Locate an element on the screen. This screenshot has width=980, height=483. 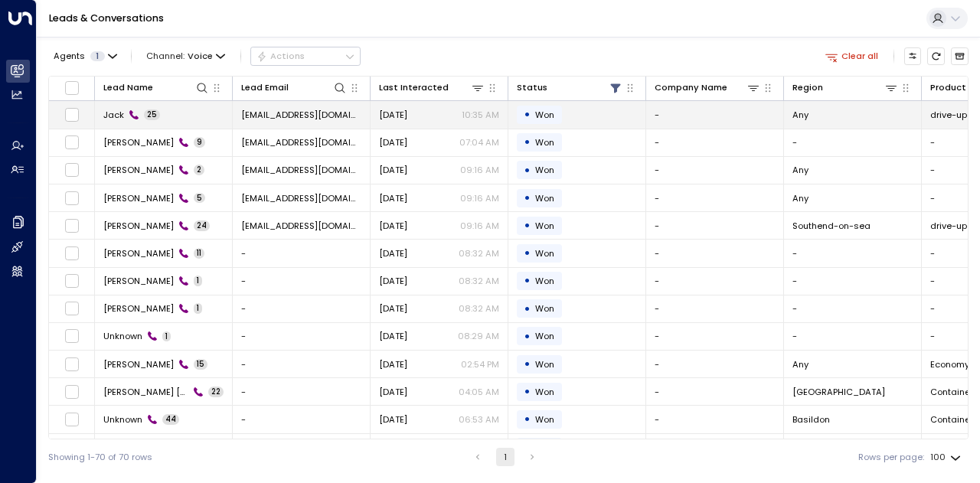
span: Jack is located at coordinates (114, 115).